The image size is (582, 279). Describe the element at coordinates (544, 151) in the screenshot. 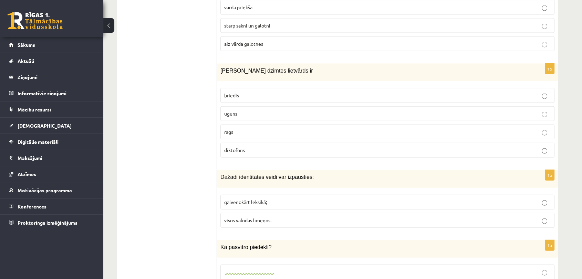

I see `input: diktofons` at that location.